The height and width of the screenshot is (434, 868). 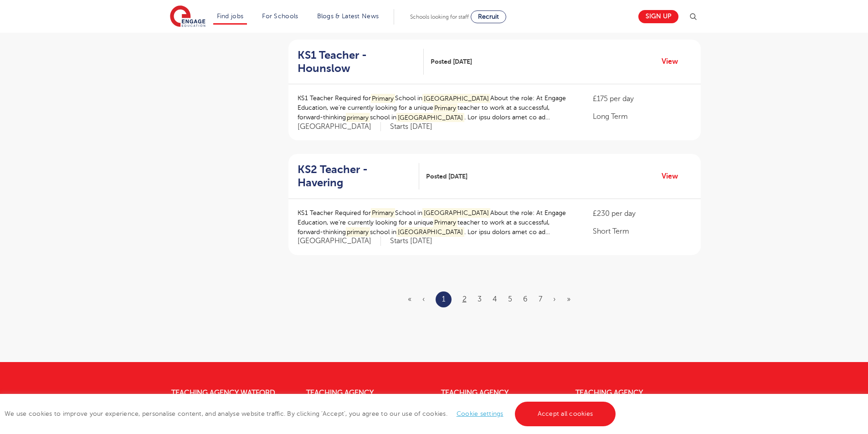 What do you see at coordinates (280, 16) in the screenshot?
I see `a: For Schools` at bounding box center [280, 16].